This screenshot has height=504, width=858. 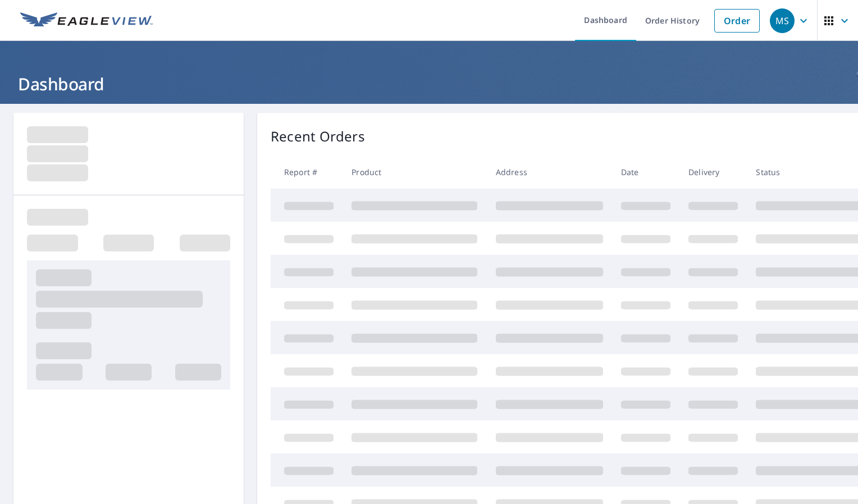 What do you see at coordinates (87, 20) in the screenshot?
I see `img: EV Logo` at bounding box center [87, 20].